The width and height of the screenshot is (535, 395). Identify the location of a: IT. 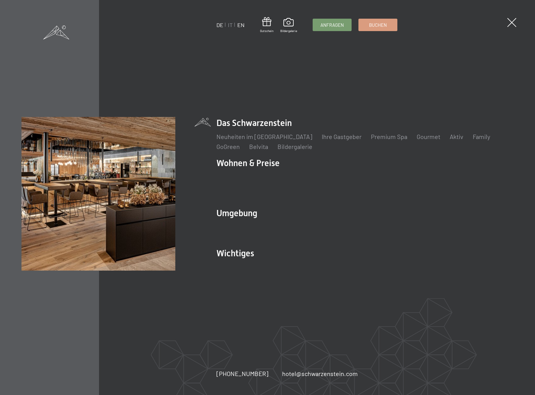
(230, 25).